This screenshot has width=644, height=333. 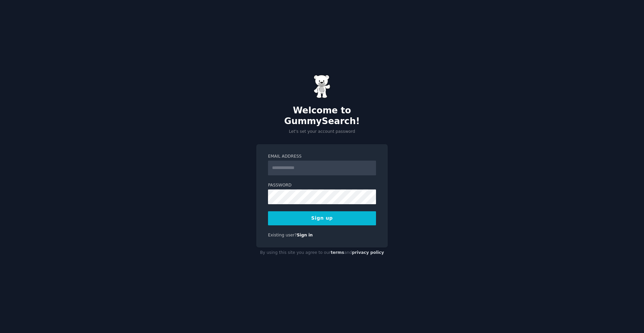 What do you see at coordinates (338, 252) in the screenshot?
I see `a: terms` at bounding box center [338, 252].